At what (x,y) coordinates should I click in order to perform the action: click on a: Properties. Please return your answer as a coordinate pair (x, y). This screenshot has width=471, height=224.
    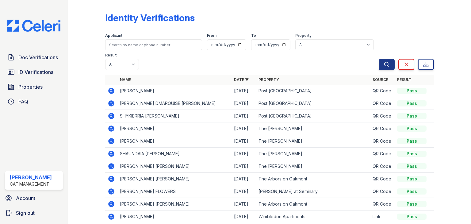
    Looking at the image, I should click on (34, 87).